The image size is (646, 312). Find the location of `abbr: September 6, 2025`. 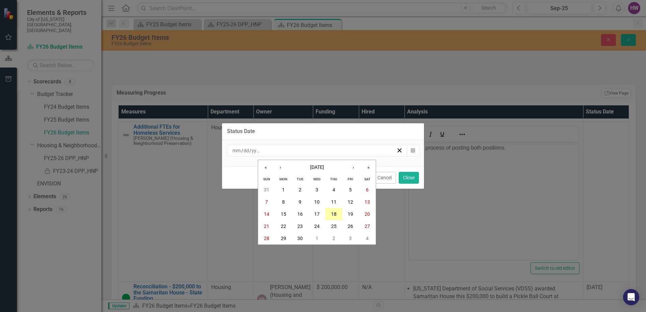

abbr: September 6, 2025 is located at coordinates (368, 190).